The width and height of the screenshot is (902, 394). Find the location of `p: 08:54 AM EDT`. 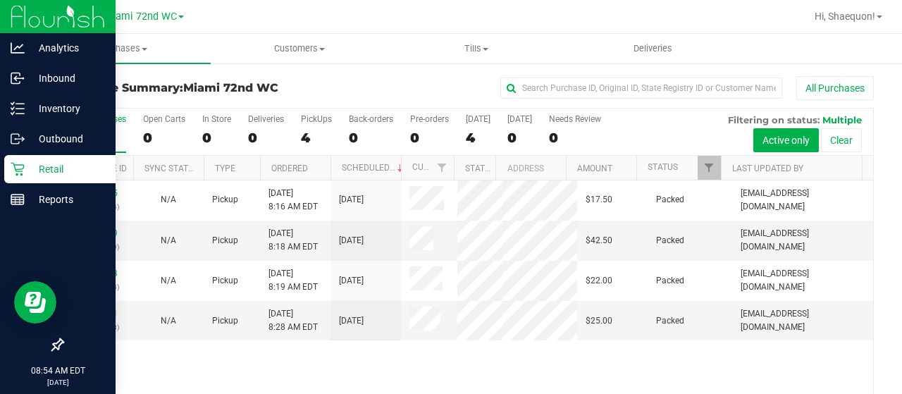

p: 08:54 AM EDT is located at coordinates (58, 371).